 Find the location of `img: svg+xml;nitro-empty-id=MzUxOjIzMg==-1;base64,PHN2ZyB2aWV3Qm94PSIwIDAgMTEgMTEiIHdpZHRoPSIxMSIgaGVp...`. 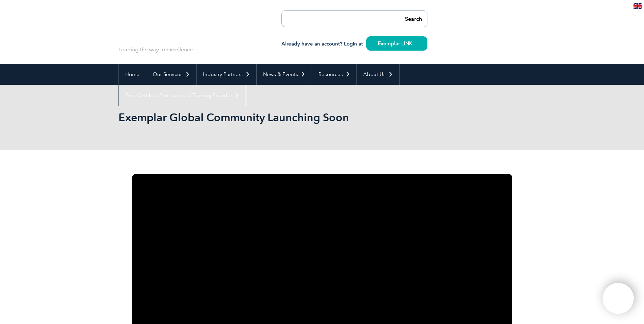

img: svg+xml;nitro-empty-id=MzUxOjIzMg==-1;base64,PHN2ZyB2aWV3Qm94PSIwIDAgMTEgMTEiIHdpZHRoPSIxMSIgaGVp... is located at coordinates (414, 43).